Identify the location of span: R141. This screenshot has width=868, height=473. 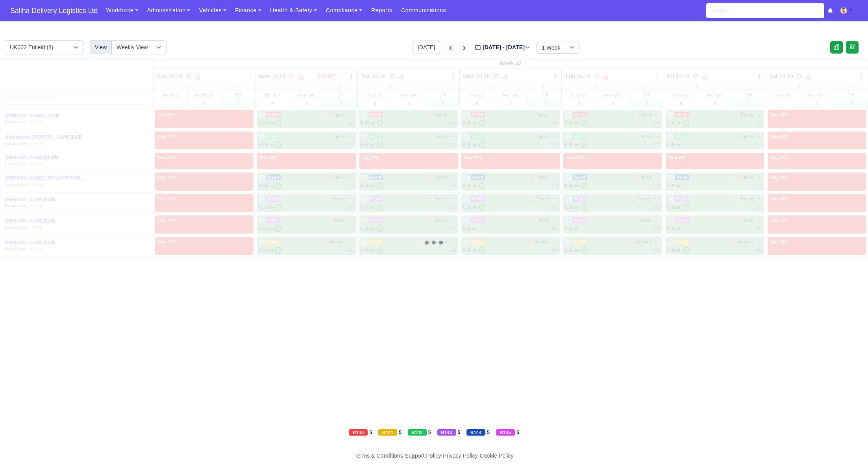
(388, 432).